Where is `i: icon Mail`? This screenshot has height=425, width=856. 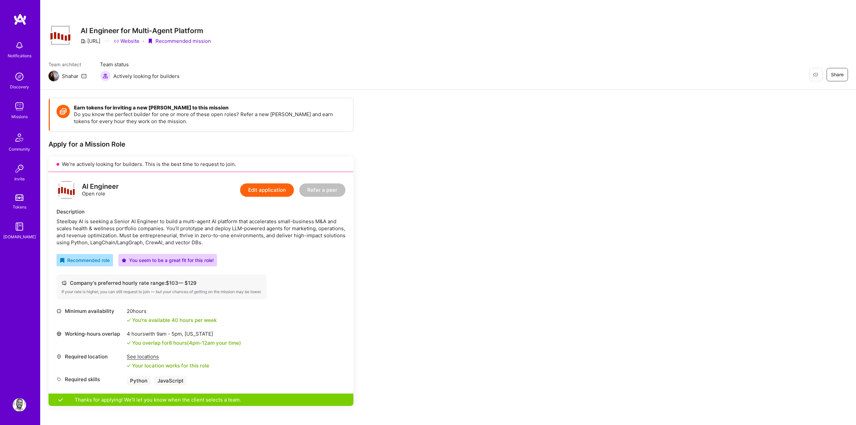
i: icon Mail is located at coordinates (84, 76).